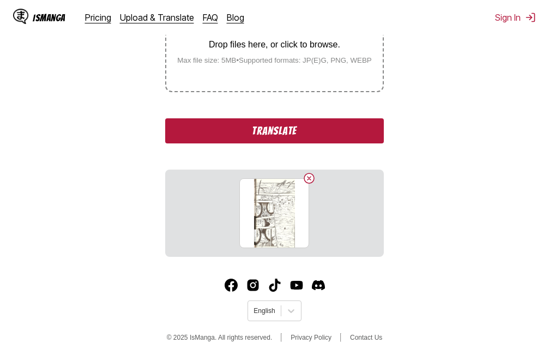  I want to click on a: Contact Us, so click(366, 337).